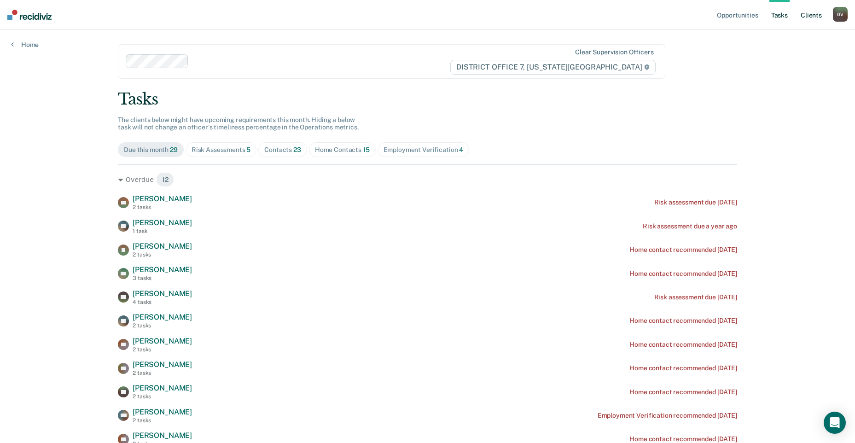 This screenshot has height=443, width=855. I want to click on div: Tasks, so click(427, 99).